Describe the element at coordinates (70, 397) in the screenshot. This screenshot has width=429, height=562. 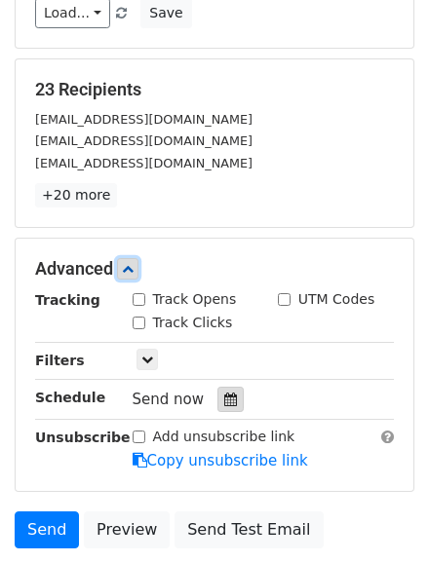
I see `strong: Schedule` at that location.